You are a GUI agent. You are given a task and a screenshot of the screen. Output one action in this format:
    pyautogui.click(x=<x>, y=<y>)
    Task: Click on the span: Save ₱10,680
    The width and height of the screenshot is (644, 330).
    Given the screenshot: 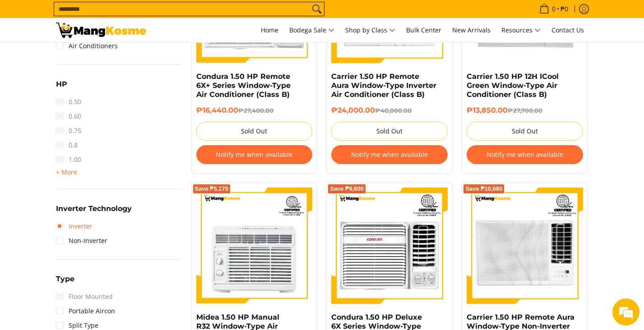 What is the action you would take?
    pyautogui.click(x=484, y=189)
    